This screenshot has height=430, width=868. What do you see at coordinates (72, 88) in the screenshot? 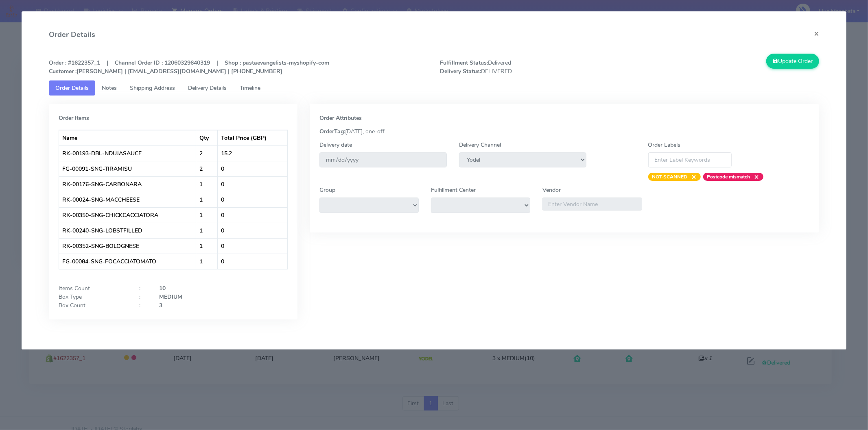
I see `span: Order Details` at bounding box center [72, 88].